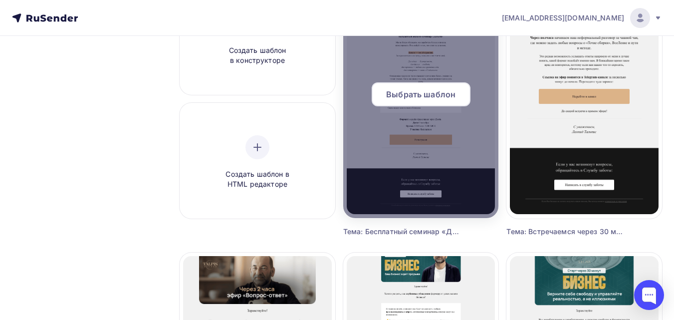 This screenshot has height=320, width=674. What do you see at coordinates (420, 94) in the screenshot?
I see `span: Выбрать шаблон` at bounding box center [420, 94].